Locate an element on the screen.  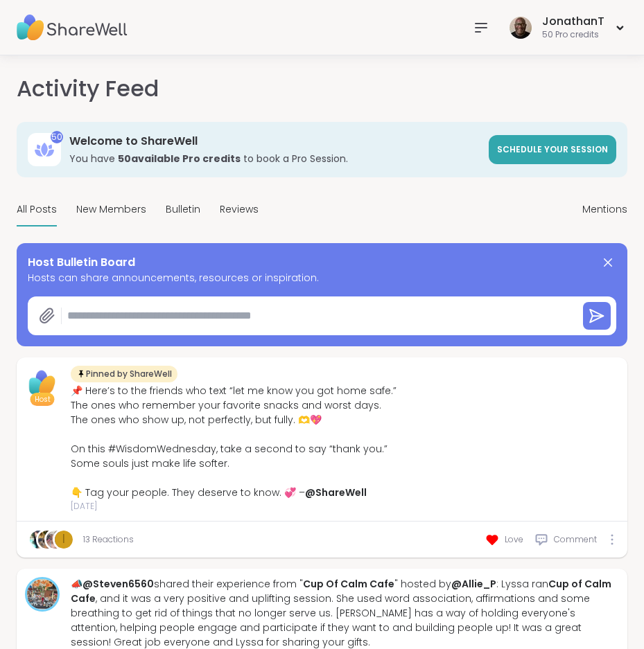
a: Steven6560 is located at coordinates (42, 594).